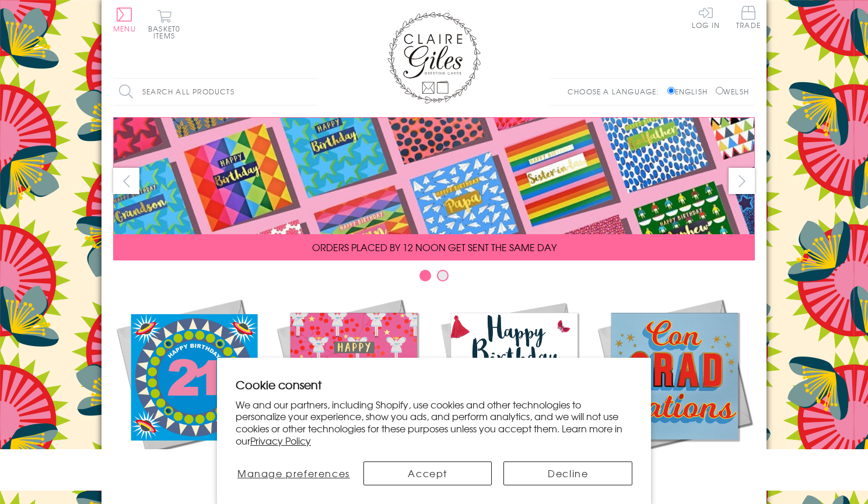 This screenshot has height=504, width=868. Describe the element at coordinates (215, 92) in the screenshot. I see `input: Search all products` at that location.